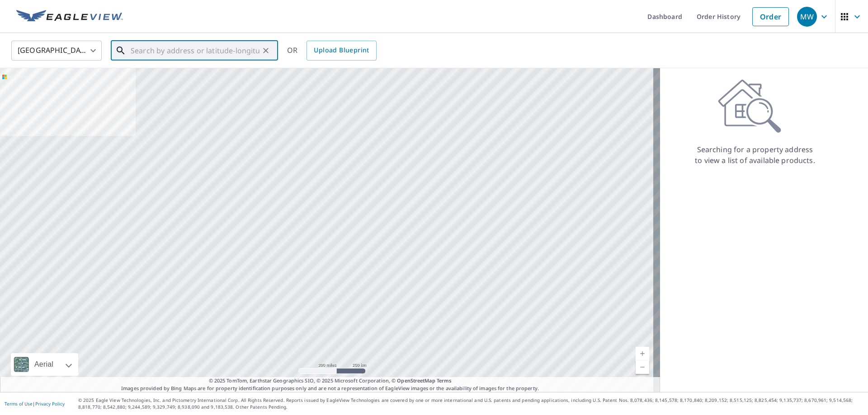  What do you see at coordinates (69, 16) in the screenshot?
I see `img: EV Logo` at bounding box center [69, 16].